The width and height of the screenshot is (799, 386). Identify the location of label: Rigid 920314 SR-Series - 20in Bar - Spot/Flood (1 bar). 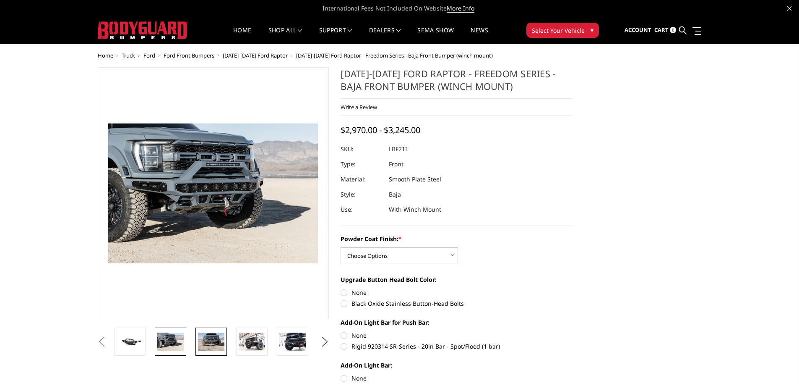
(456, 346).